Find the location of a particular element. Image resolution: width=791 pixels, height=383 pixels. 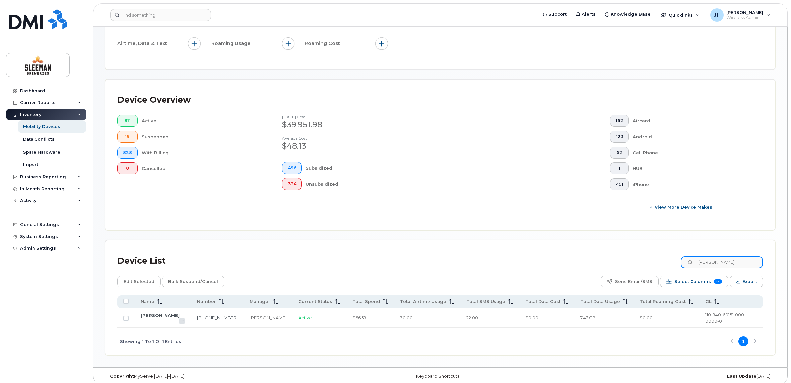

a: Keyboard Shortcuts is located at coordinates (437, 376).